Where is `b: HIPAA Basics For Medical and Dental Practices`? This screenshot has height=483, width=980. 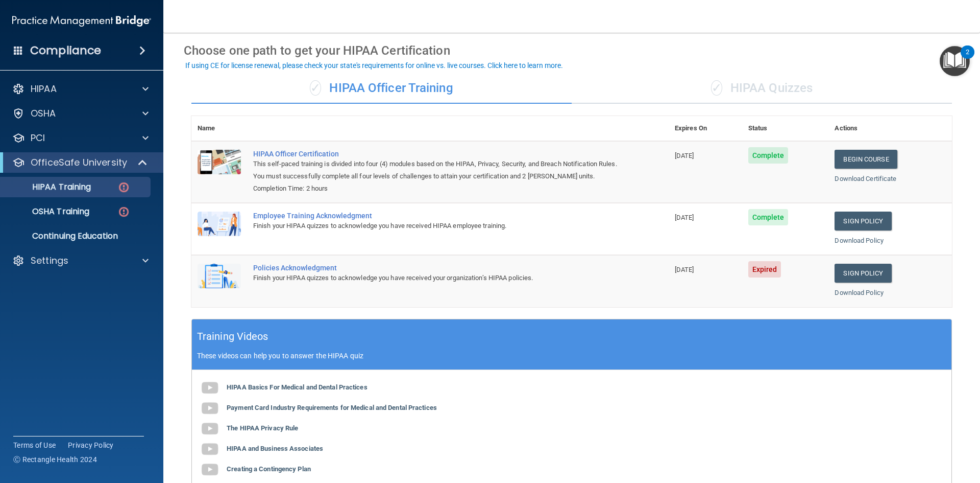 b: HIPAA Basics For Medical and Dental Practices is located at coordinates (297, 387).